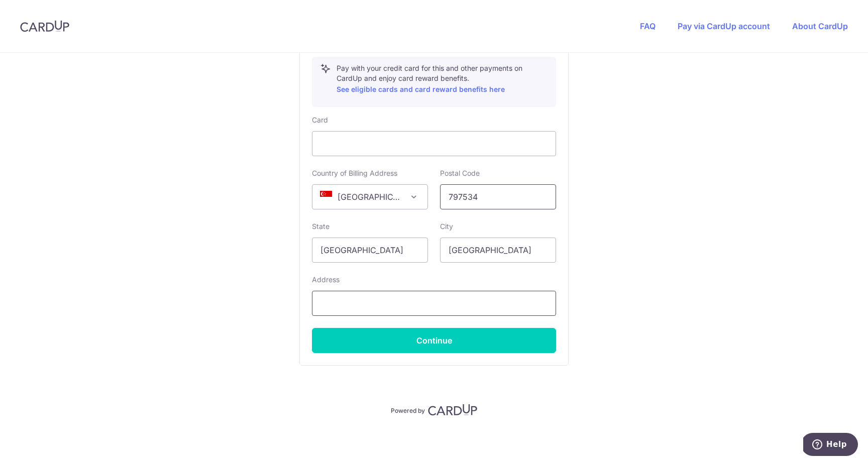 The width and height of the screenshot is (868, 463). I want to click on a: FAQ, so click(647, 26).